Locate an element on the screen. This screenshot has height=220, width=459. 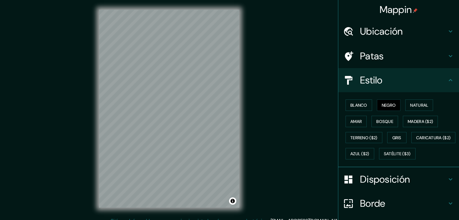
button: Natural is located at coordinates (419, 105).